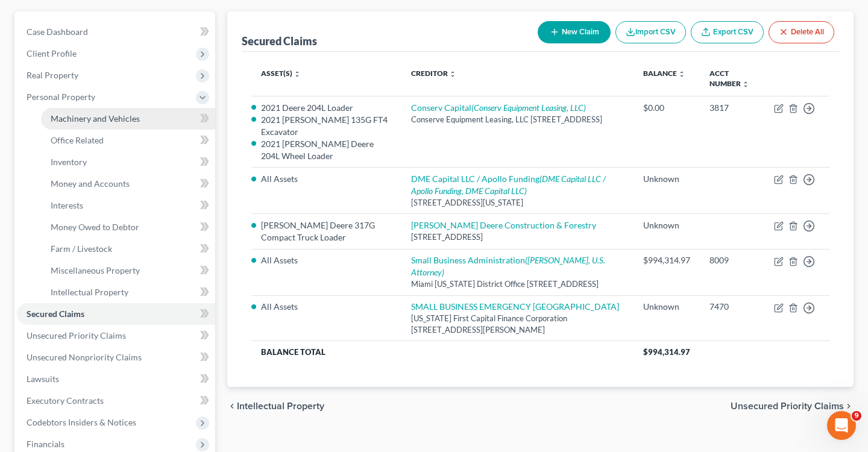 This screenshot has width=868, height=452. Describe the element at coordinates (279, 41) in the screenshot. I see `div: Secured Claims` at that location.